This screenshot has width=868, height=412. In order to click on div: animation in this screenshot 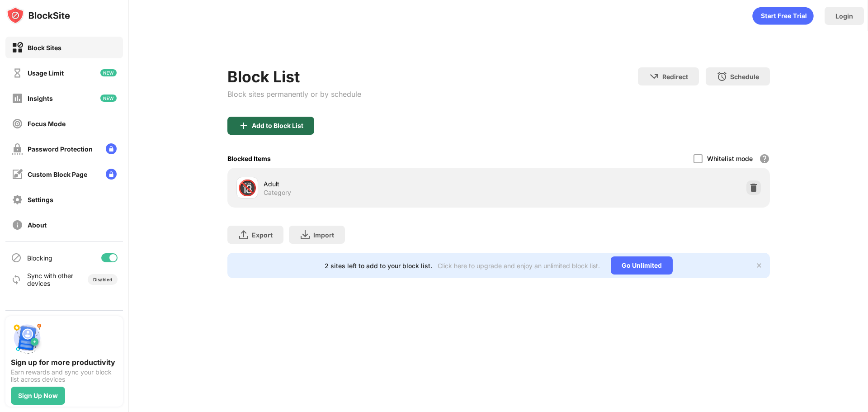, I will do `click(783, 16)`.